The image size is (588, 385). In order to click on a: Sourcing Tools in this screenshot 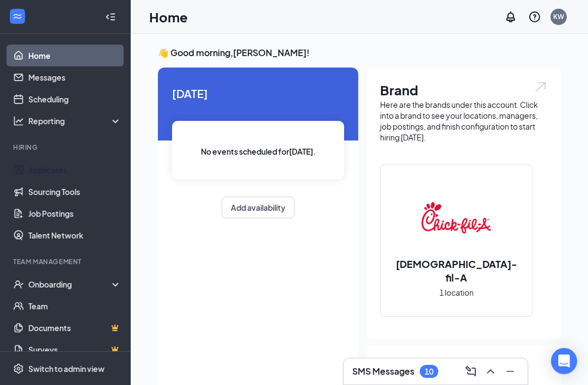, I will do `click(74, 191)`.